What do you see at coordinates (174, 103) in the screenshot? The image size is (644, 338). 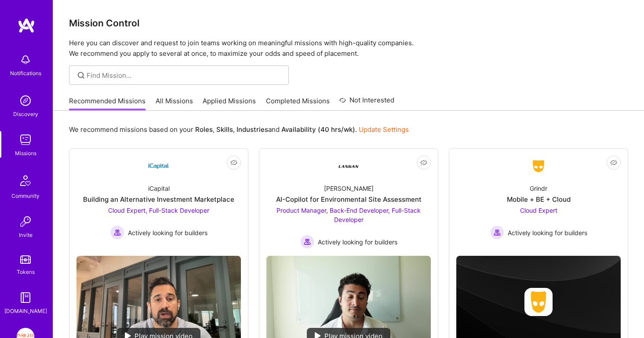 I see `a: All Missions` at bounding box center [174, 103].